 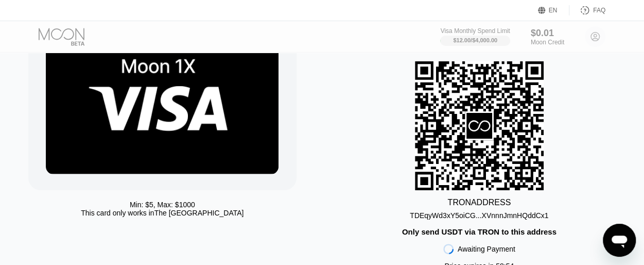 I want to click on div: Awaiting Payment, so click(x=486, y=249).